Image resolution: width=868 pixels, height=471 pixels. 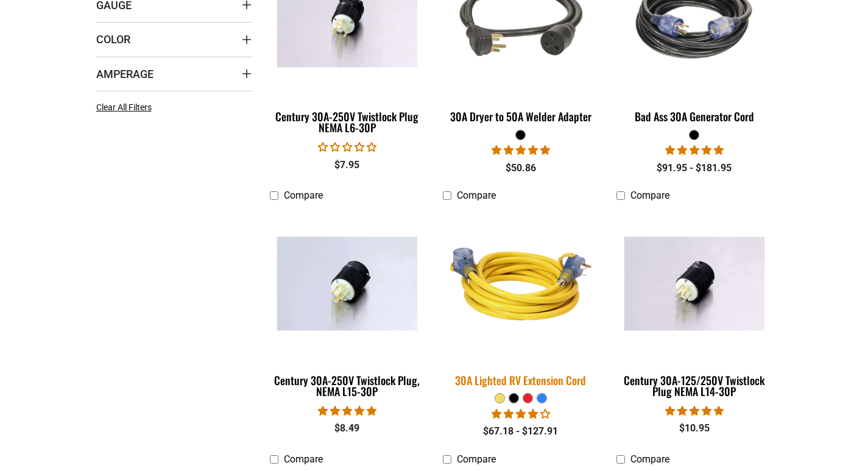 What do you see at coordinates (347, 165) in the screenshot?
I see `div: $7.95` at bounding box center [347, 165].